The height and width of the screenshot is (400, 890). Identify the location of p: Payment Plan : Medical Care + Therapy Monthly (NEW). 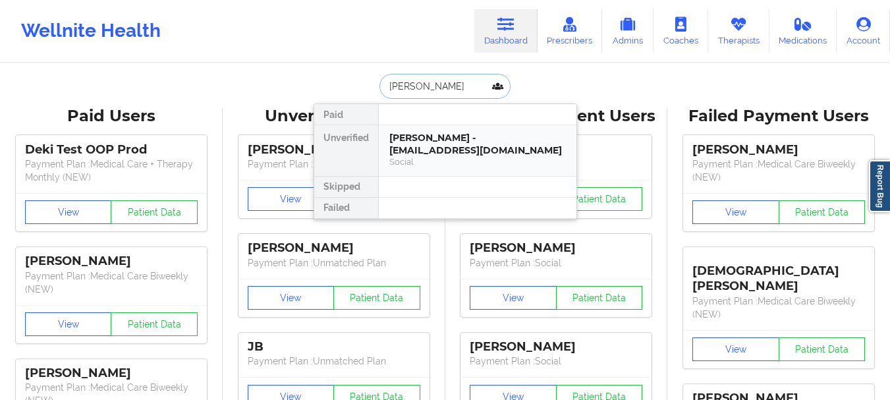
(111, 171).